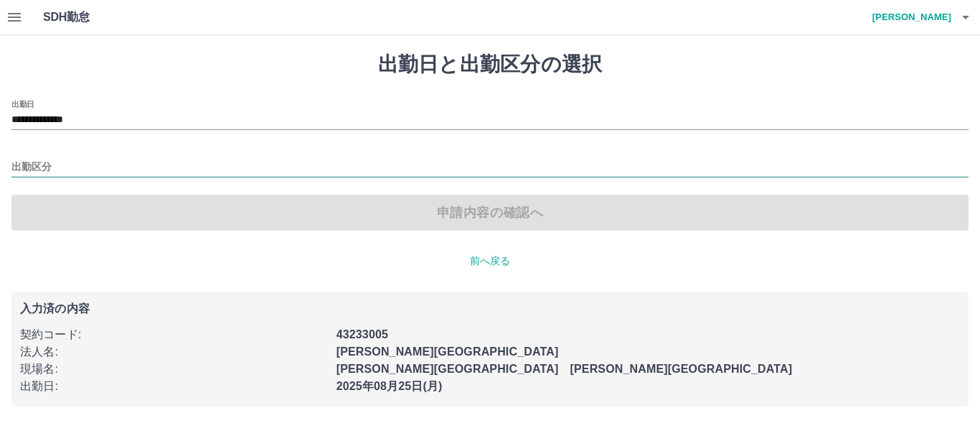 The height and width of the screenshot is (436, 980). What do you see at coordinates (174, 386) in the screenshot?
I see `p: 出勤日 :` at bounding box center [174, 386].